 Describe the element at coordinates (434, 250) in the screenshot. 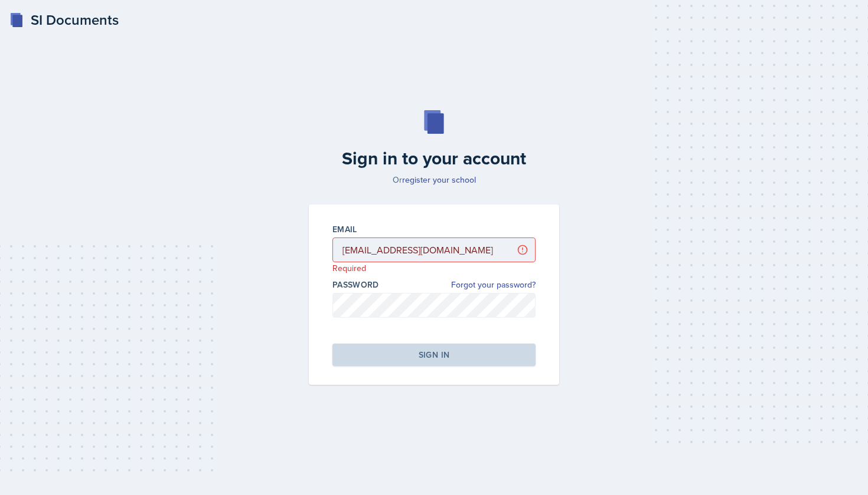

I see `input: Email` at that location.